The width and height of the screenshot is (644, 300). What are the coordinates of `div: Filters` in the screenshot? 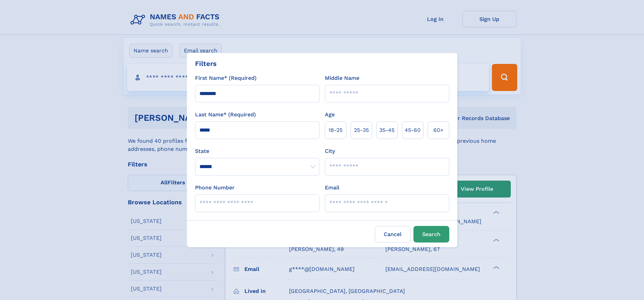 It's located at (206, 64).